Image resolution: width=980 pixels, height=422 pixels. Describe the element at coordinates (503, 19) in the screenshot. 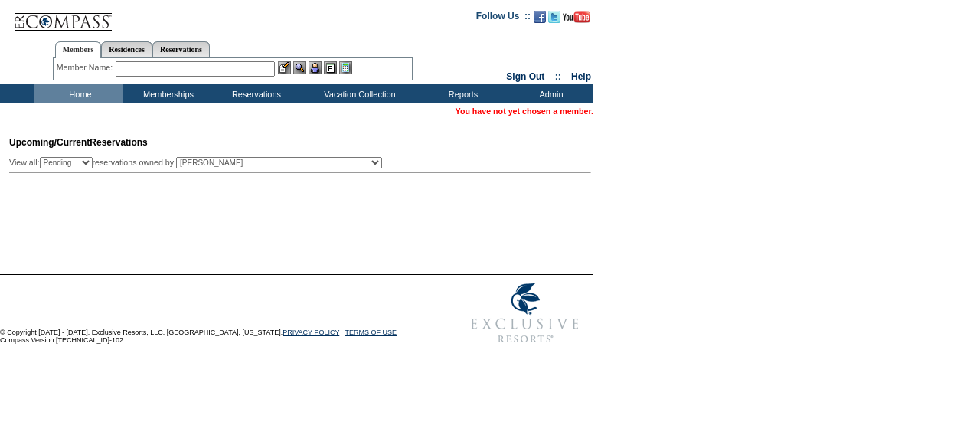

I see `td: Follow Us ::` at that location.